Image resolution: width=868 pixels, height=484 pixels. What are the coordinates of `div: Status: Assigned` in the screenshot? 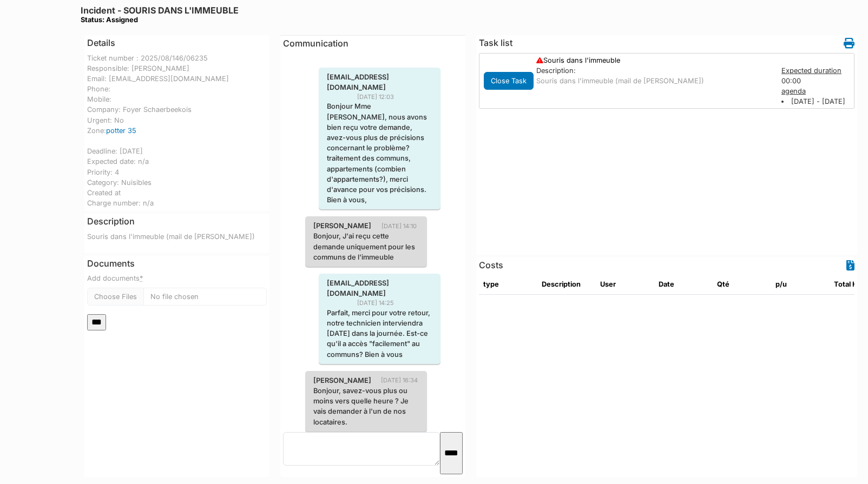 It's located at (159, 19).